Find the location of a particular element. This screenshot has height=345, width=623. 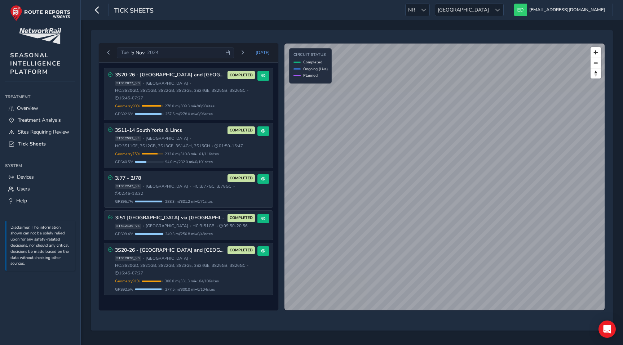

span: Planned is located at coordinates (310, 75).